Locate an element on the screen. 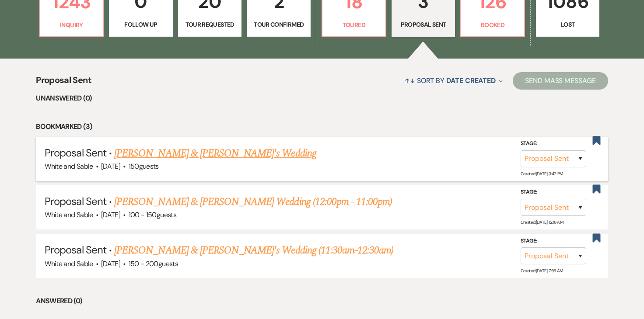 The image size is (644, 319). p: Proposal Sent is located at coordinates (423, 24).